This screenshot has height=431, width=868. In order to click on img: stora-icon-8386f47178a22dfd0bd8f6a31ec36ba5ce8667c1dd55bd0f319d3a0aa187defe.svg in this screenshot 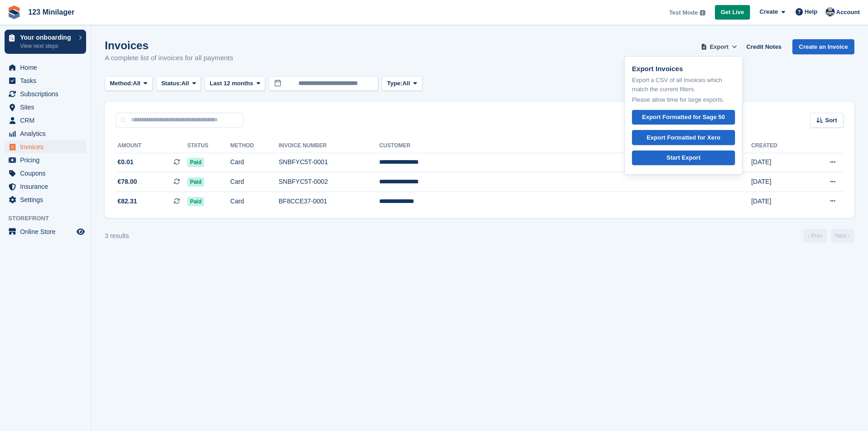, I will do `click(14, 13)`.